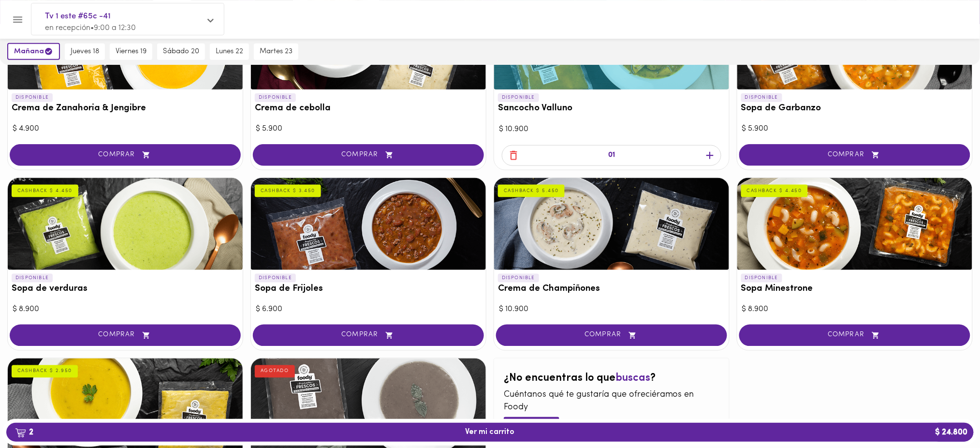 This screenshot has width=980, height=448. I want to click on div: $ 4.900, so click(125, 128).